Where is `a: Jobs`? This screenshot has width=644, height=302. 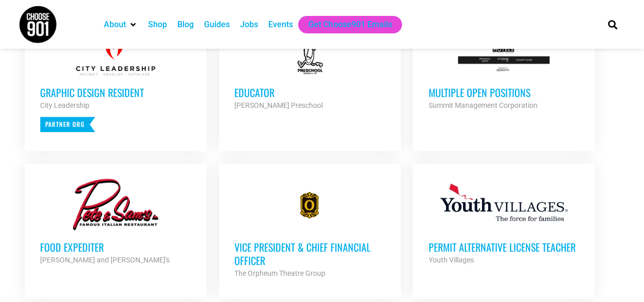
a: Jobs is located at coordinates (249, 24).